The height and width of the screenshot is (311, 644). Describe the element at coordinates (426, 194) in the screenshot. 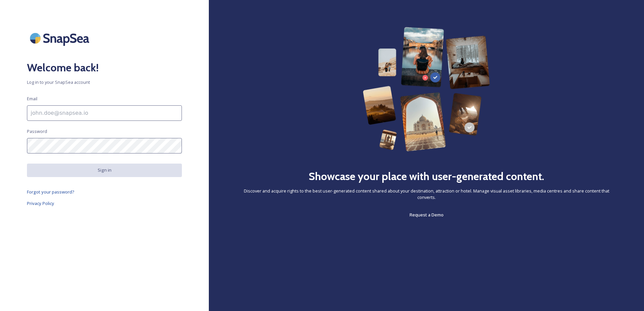

I see `span: Discover and acquire rights to the best user-generated content shared about your destination, att...` at that location.